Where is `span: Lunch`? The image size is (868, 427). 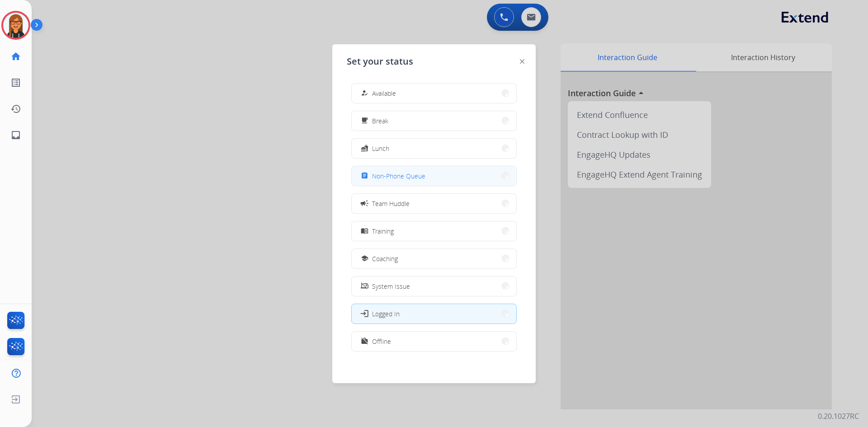
span: Lunch is located at coordinates (381, 148).